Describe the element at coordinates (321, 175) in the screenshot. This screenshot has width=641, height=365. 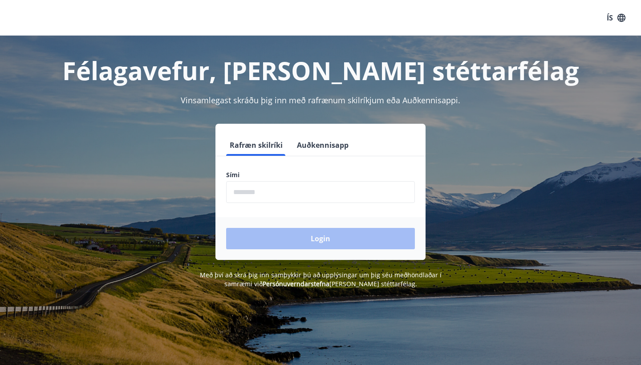
I see `label: Sími` at that location.